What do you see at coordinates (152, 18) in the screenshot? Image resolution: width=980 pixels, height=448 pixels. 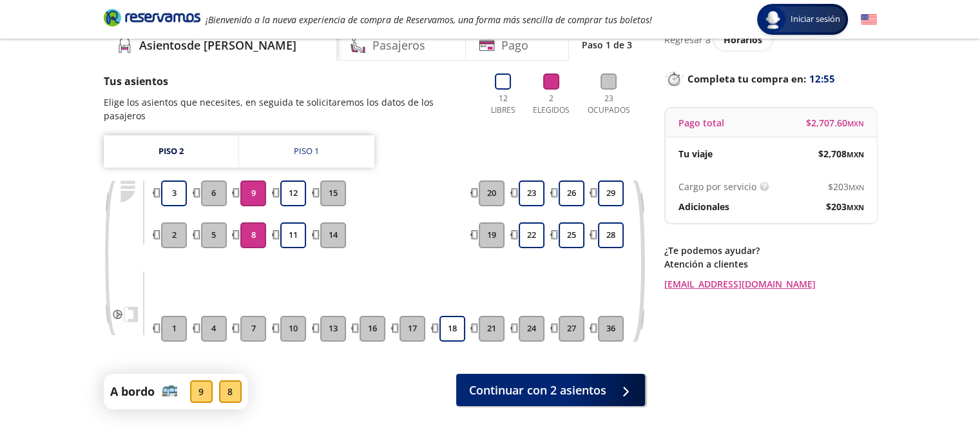 I see `i: Brand Logo` at bounding box center [152, 18].